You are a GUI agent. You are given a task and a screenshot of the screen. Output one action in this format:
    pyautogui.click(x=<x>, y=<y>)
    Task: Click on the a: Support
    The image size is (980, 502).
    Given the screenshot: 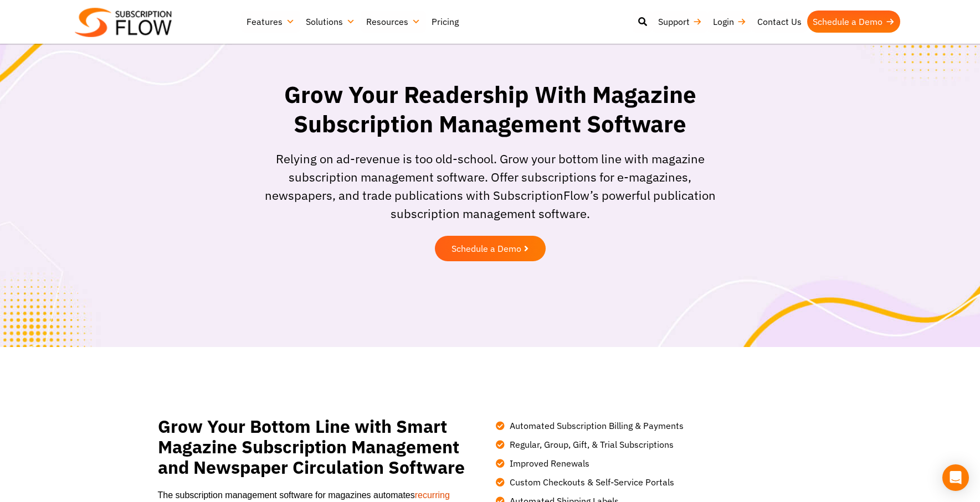 What is the action you would take?
    pyautogui.click(x=680, y=22)
    